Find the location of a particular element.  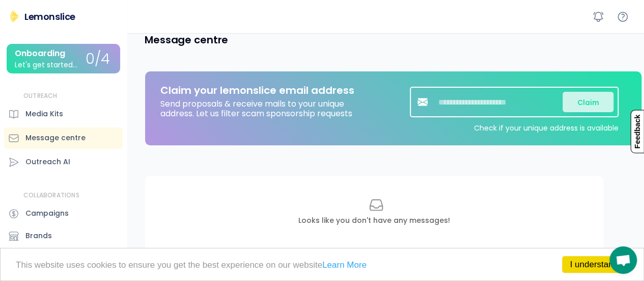

div: Lemonslice is located at coordinates (50, 16).